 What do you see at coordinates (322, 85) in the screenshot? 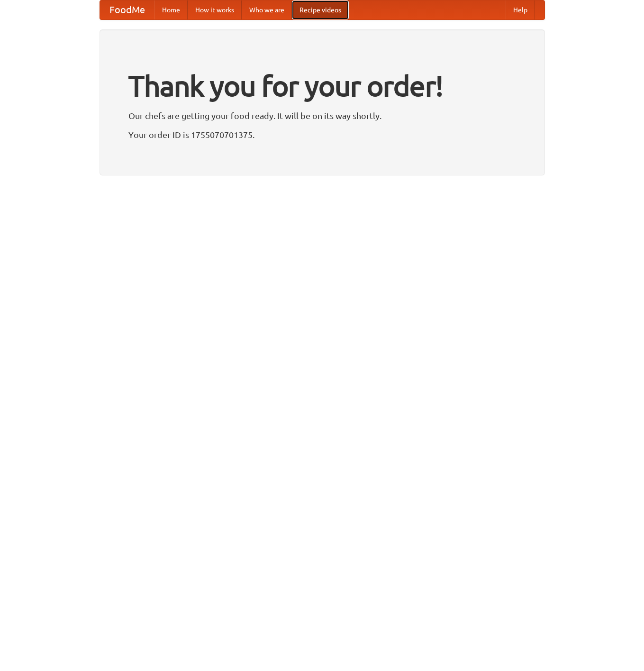
I see `h1: Thank you for your order!` at bounding box center [322, 85].